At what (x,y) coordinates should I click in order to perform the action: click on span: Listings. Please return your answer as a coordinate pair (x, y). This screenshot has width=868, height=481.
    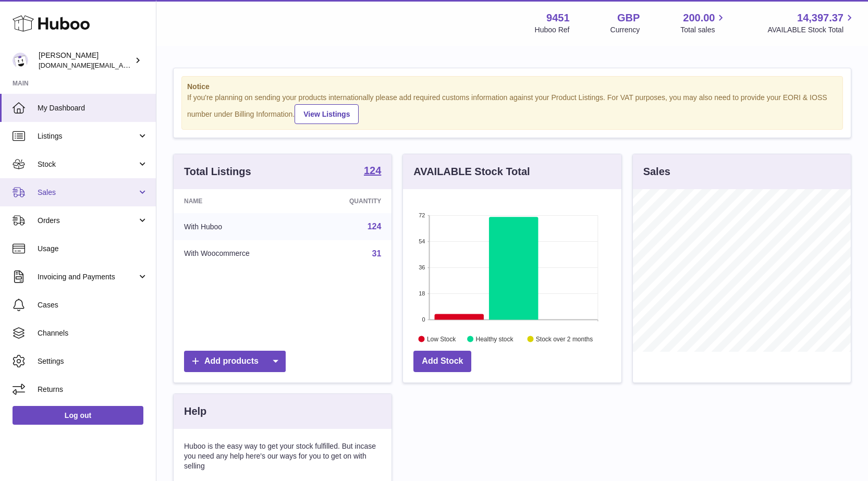
    Looking at the image, I should click on (87, 136).